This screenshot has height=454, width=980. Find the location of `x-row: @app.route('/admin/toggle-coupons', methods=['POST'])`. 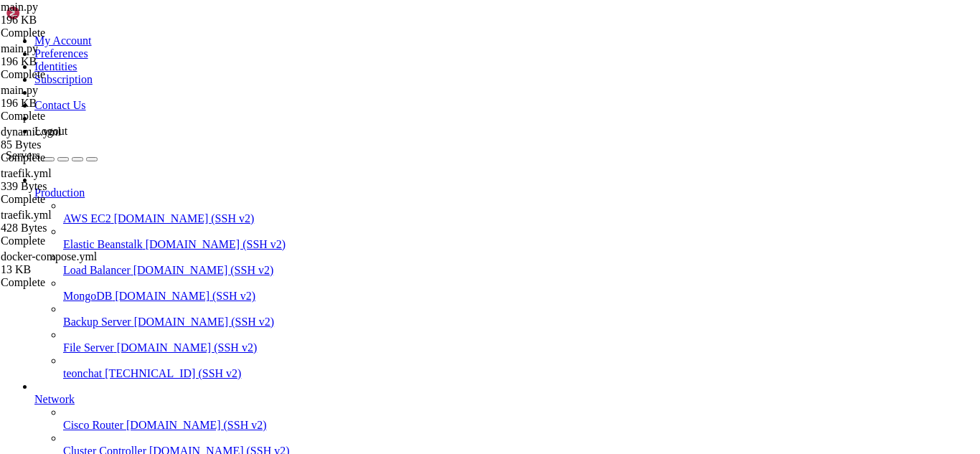

x-row: @app.route('/admin/toggle-coupons', methods=['POST']) is located at coordinates (399, 201).